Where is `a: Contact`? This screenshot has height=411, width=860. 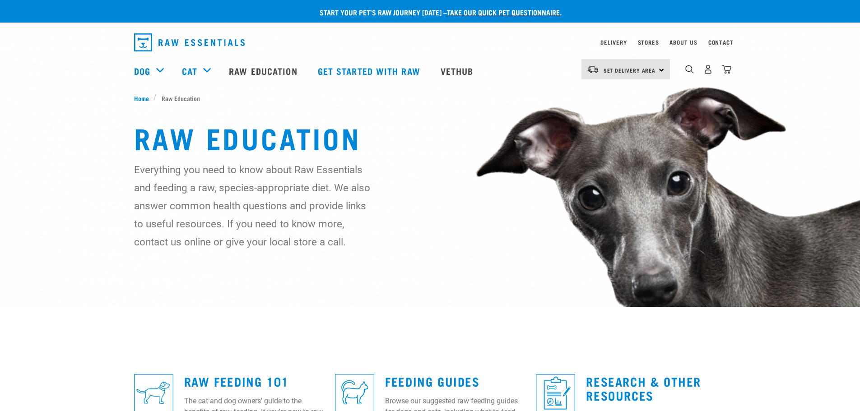
a: Contact is located at coordinates (721, 42).